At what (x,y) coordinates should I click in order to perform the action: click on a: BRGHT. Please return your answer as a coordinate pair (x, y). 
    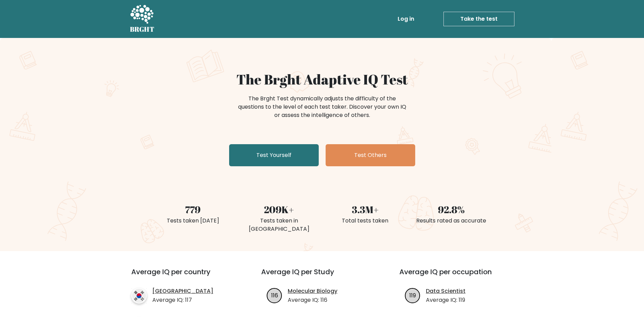
    Looking at the image, I should click on (142, 19).